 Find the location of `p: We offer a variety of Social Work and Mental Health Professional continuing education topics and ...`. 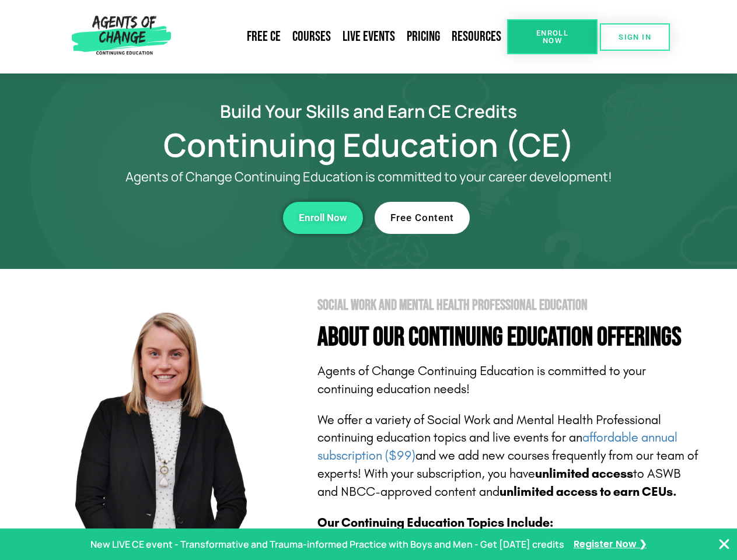

p: We offer a variety of Social Work and Mental Health Professional continuing education topics and ... is located at coordinates (510, 456).